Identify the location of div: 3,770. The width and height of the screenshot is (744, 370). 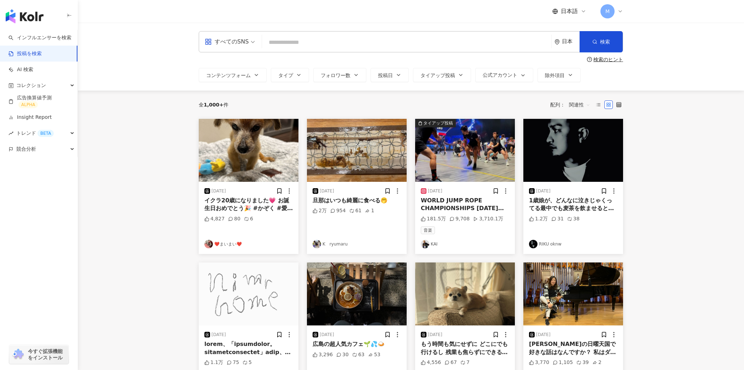
(539, 362).